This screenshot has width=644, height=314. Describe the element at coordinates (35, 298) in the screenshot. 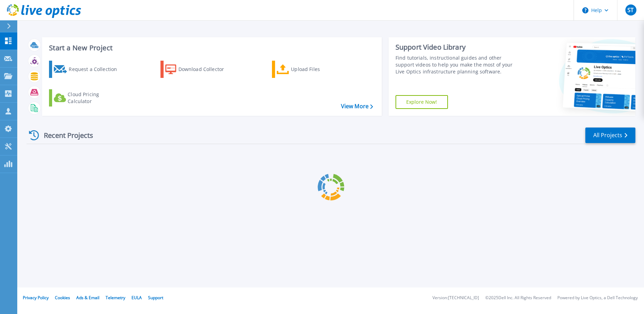

I see `a: Privacy Policy` at that location.